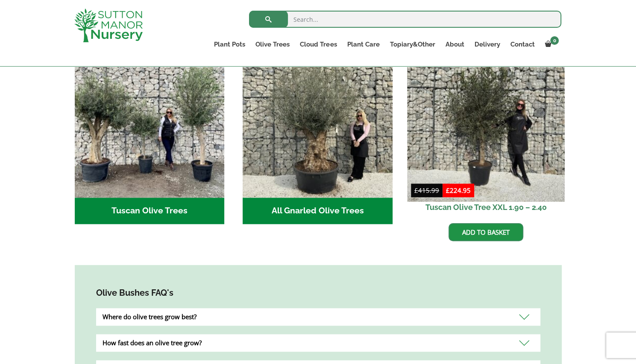  Describe the element at coordinates (150, 211) in the screenshot. I see `h2: Tuscan Olive Trees` at that location.